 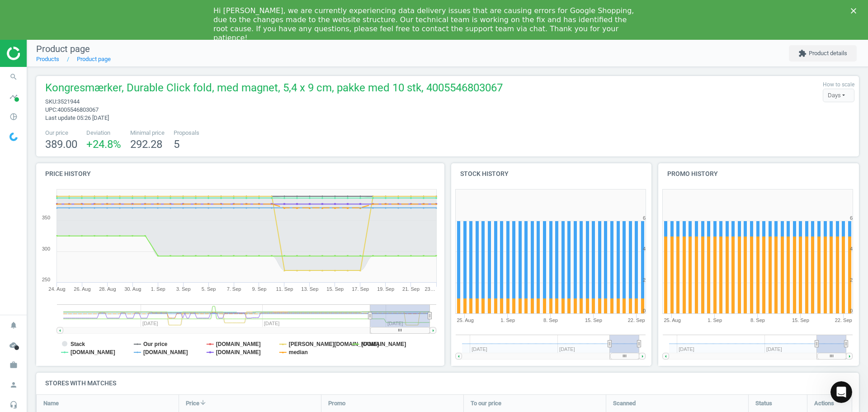 What do you see at coordinates (77, 109) in the screenshot?
I see `span: 4005546803067` at bounding box center [77, 109].